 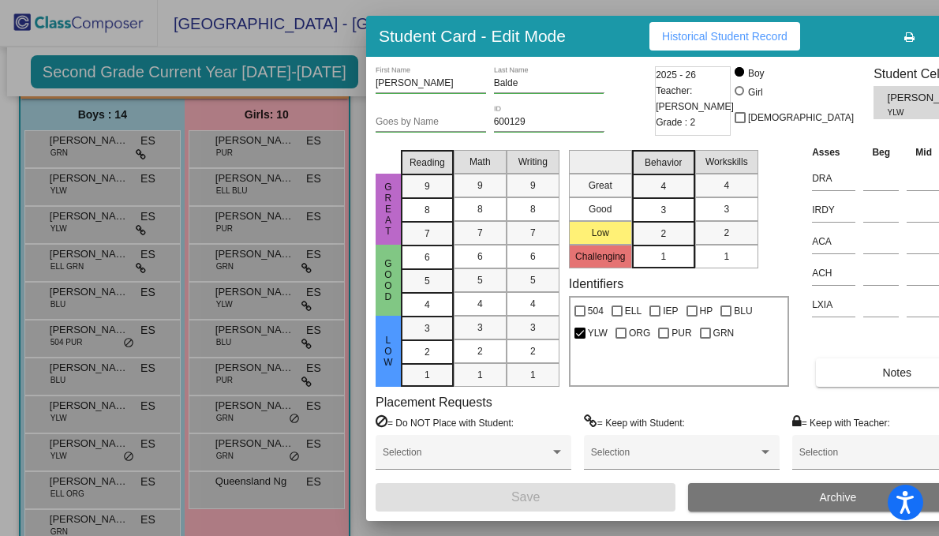 What do you see at coordinates (880, 152) in the screenshot?
I see `th: Beg` at bounding box center [880, 152].